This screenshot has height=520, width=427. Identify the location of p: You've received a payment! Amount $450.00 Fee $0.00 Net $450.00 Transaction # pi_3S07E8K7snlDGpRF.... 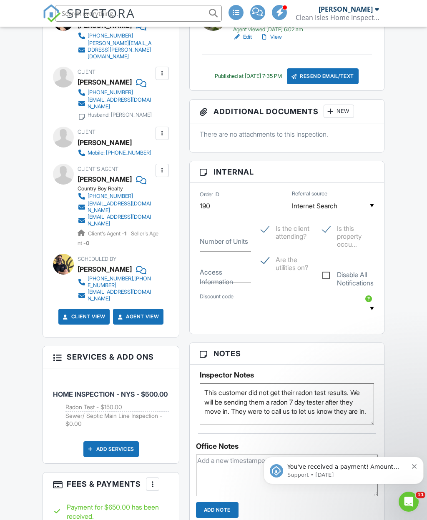
(87, 28).